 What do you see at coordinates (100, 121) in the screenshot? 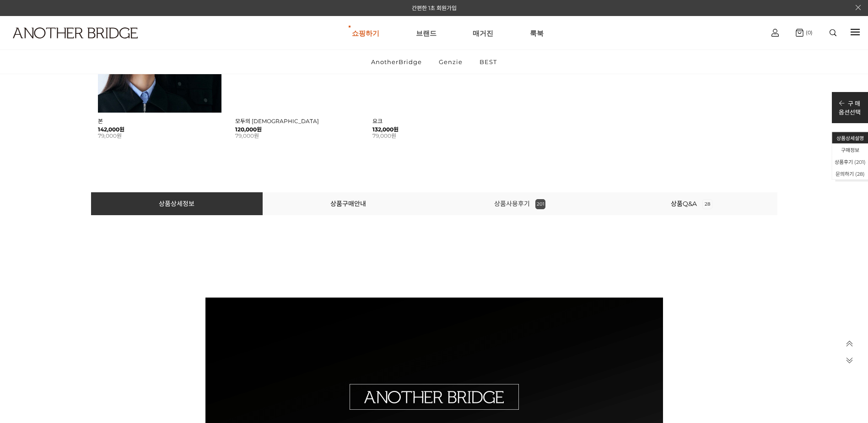
I see `a: 본` at bounding box center [100, 121].